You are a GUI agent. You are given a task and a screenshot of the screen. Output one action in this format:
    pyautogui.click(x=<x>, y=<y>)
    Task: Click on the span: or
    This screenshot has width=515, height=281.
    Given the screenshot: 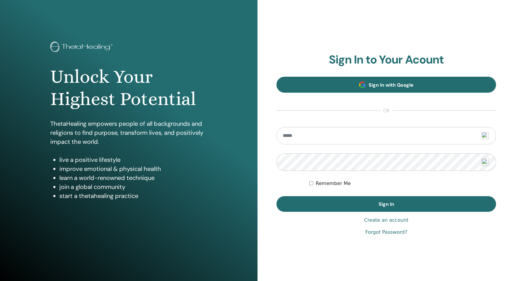 What is the action you would take?
    pyautogui.click(x=387, y=111)
    